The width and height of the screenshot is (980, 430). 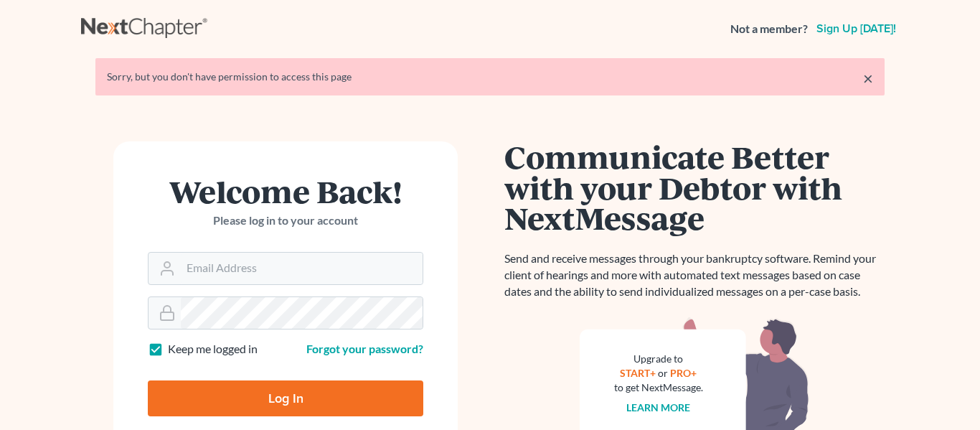 What do you see at coordinates (664, 373) in the screenshot?
I see `span: or` at bounding box center [664, 373].